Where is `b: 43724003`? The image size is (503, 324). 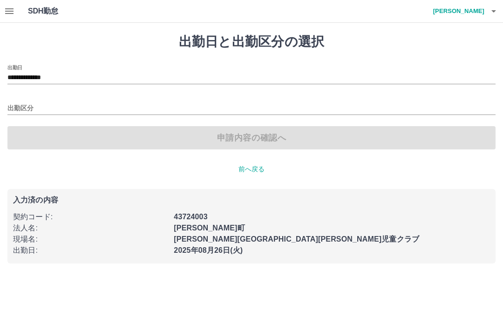 b: 43724003 is located at coordinates (190, 216).